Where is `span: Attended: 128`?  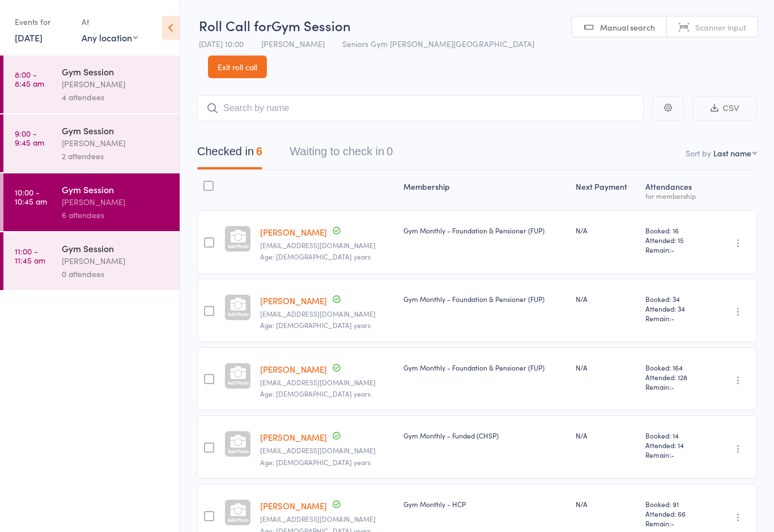 span: Attended: 128 is located at coordinates (674, 376).